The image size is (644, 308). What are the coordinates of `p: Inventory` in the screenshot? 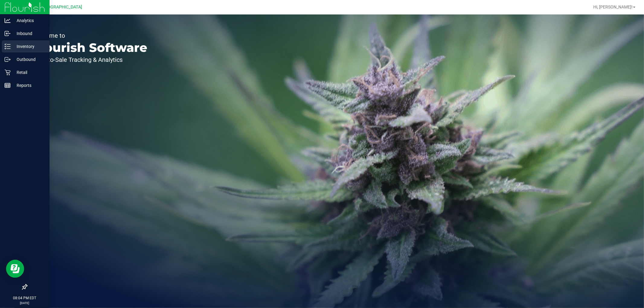 It's located at (28, 47).